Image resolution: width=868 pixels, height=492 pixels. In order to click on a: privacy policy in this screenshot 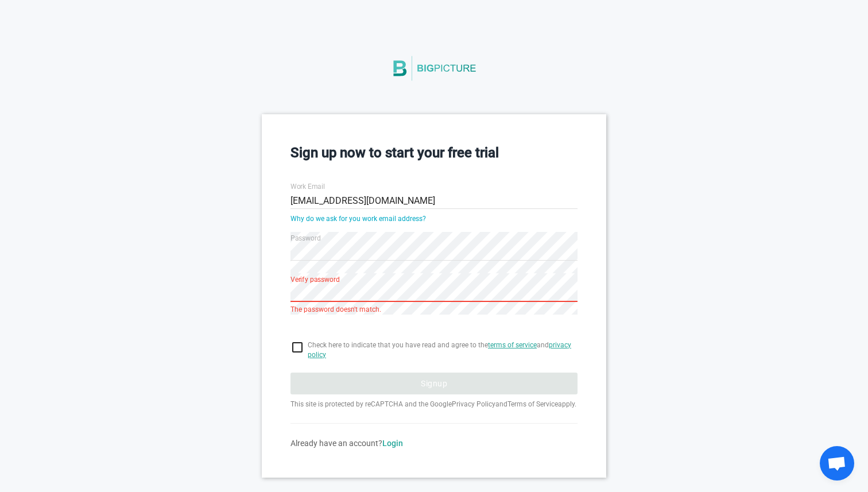, I will do `click(439, 349)`.